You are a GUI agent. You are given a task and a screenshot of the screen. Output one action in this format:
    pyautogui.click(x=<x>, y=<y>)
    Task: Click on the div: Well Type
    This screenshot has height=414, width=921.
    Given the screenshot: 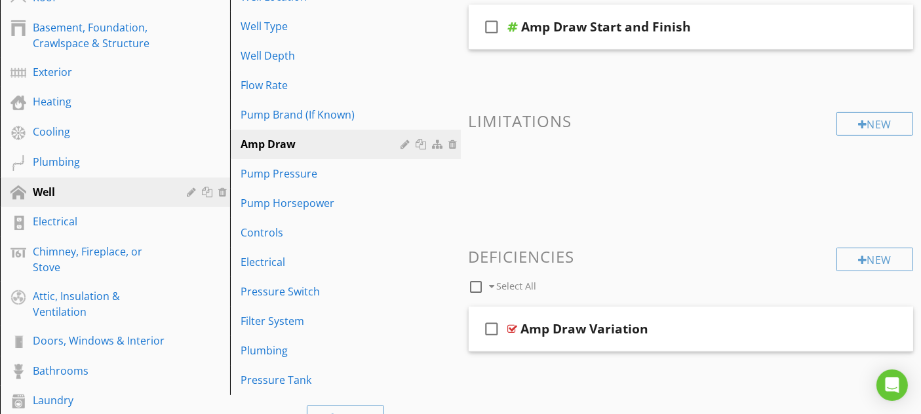 What is the action you would take?
    pyautogui.click(x=322, y=26)
    